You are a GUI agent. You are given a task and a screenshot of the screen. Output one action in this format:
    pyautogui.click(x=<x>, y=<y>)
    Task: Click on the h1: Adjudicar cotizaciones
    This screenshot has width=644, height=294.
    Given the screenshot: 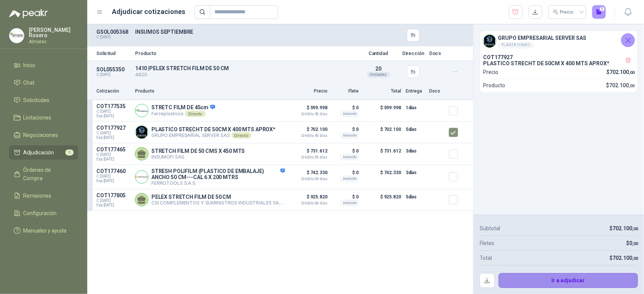 What is the action you would take?
    pyautogui.click(x=149, y=12)
    